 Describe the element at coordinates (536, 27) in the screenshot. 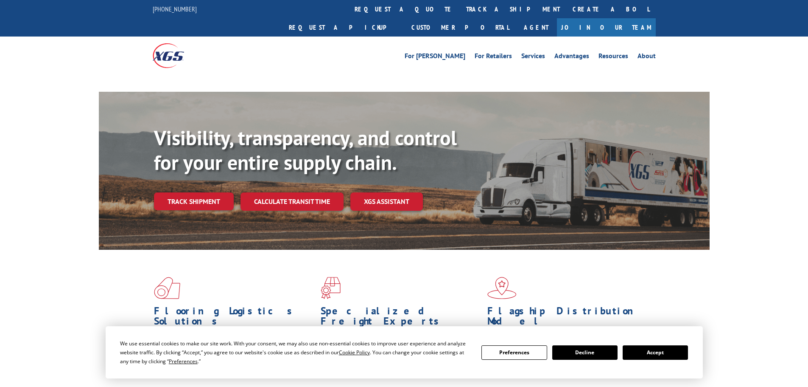

I see `a: Agent` at that location.